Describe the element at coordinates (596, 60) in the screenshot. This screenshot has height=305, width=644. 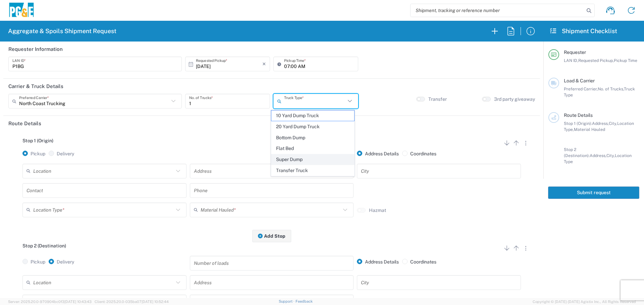
I see `span: Requested Pickup,` at that location.